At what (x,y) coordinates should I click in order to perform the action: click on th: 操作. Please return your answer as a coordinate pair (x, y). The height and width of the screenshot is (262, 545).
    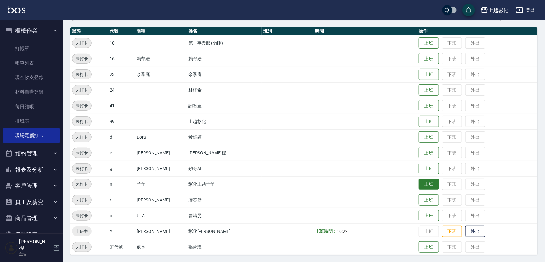
    Looking at the image, I should click on (477, 31).